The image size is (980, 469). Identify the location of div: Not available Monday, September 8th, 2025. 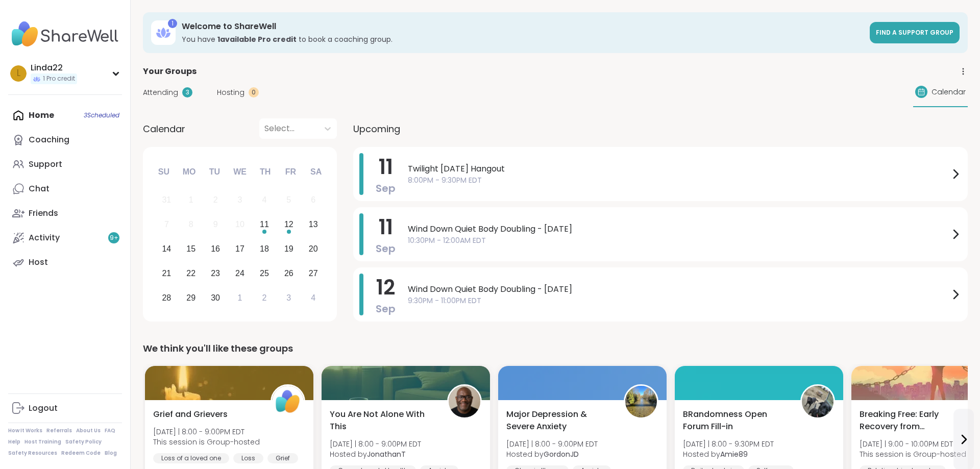
(191, 224).